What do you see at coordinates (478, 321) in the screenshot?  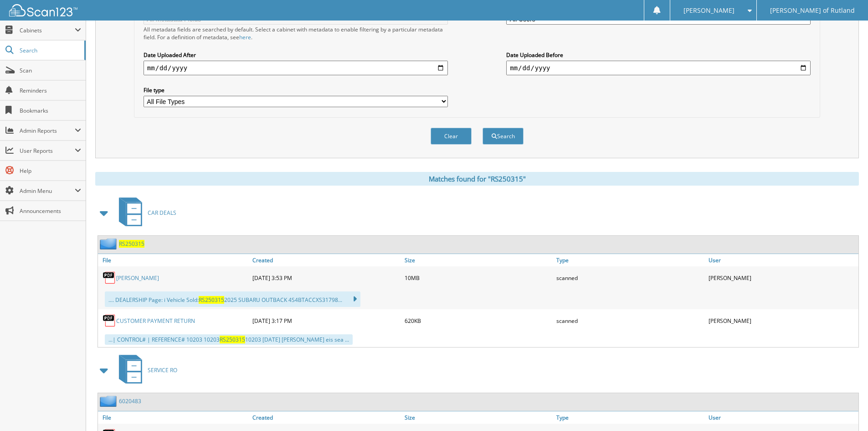 I see `div: 620KB` at bounding box center [478, 321].